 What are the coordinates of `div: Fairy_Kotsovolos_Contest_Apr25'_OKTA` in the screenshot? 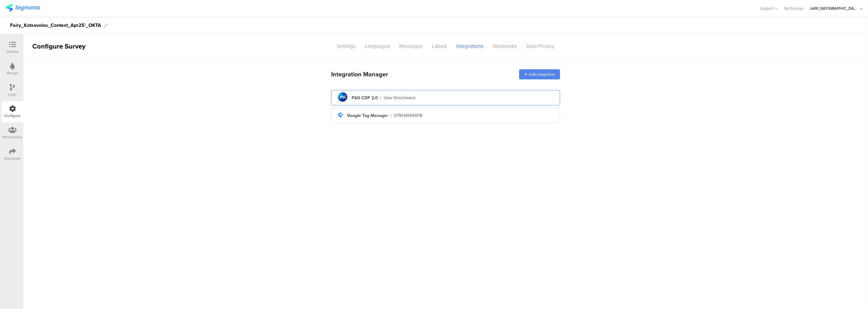 It's located at (55, 25).